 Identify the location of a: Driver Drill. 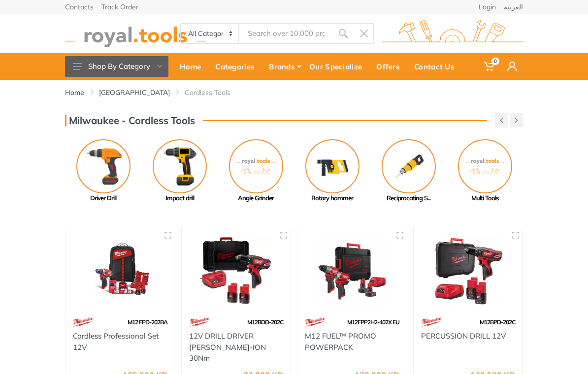
(103, 171).